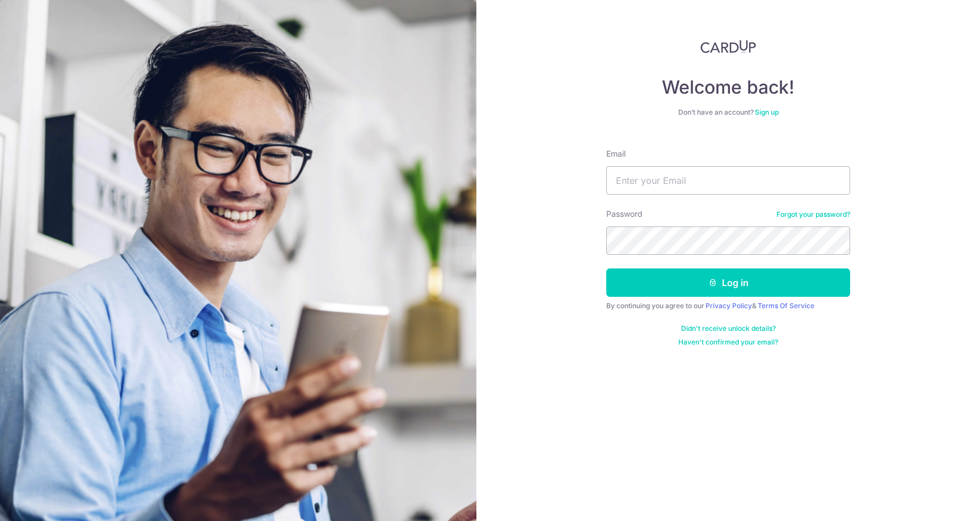 The image size is (980, 521). What do you see at coordinates (624, 214) in the screenshot?
I see `label: Password` at bounding box center [624, 214].